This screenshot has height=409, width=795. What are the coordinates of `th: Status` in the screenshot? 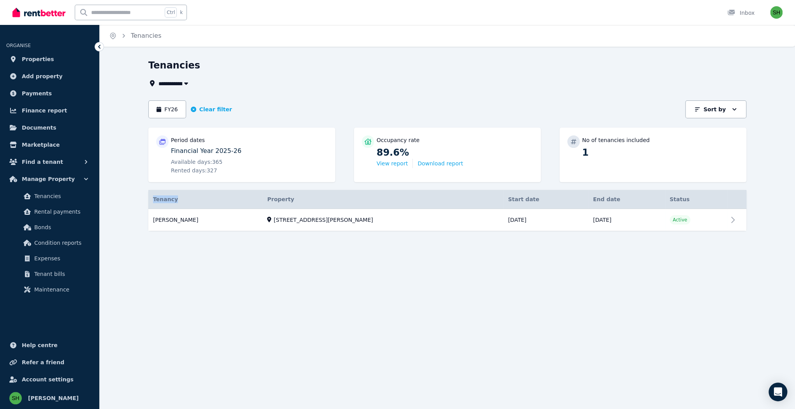 It's located at (696, 199).